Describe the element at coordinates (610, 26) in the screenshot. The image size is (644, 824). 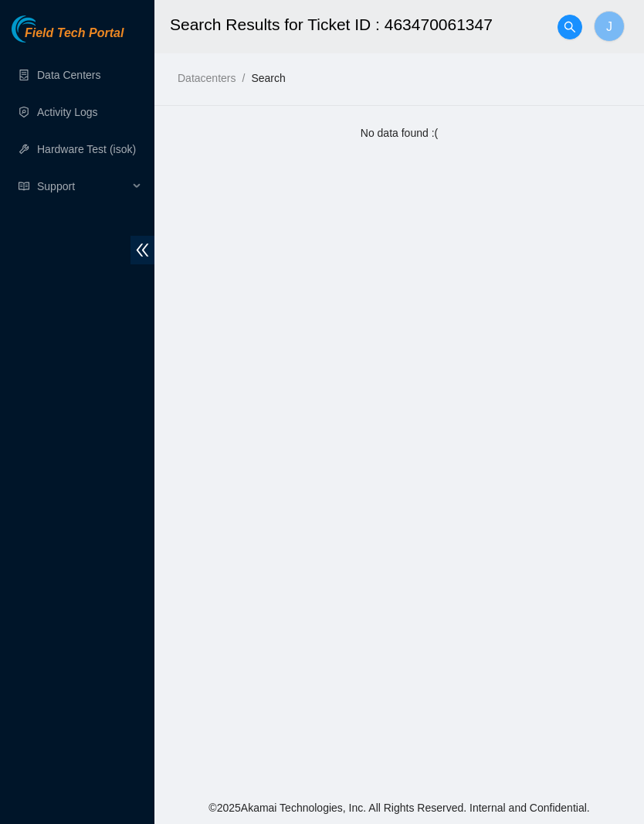
I see `span: J` at that location.